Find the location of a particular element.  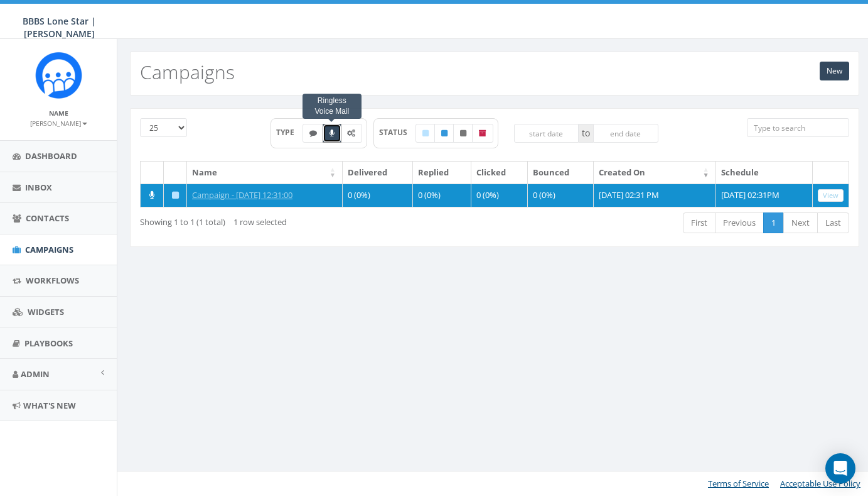

a: Next is located at coordinates (800, 222).